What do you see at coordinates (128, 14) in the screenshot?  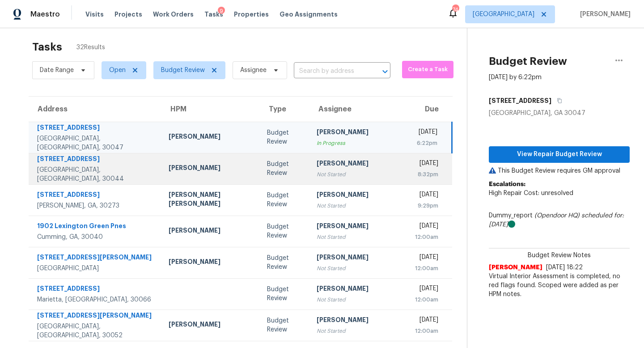 I see `span: Projects` at bounding box center [128, 14].